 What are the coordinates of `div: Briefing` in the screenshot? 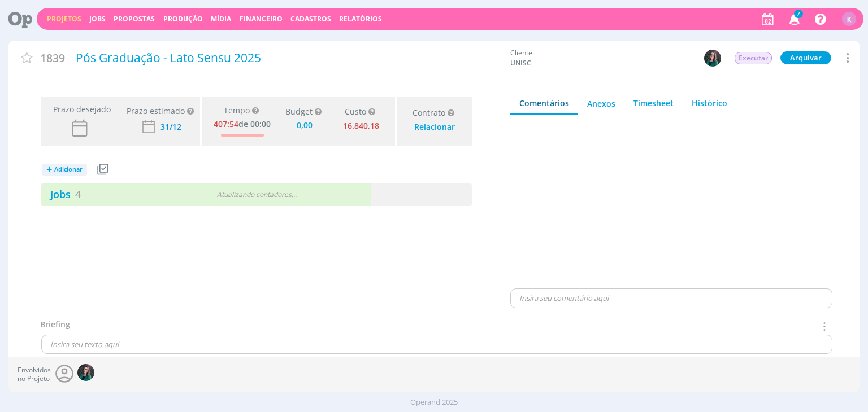 It's located at (55, 326).